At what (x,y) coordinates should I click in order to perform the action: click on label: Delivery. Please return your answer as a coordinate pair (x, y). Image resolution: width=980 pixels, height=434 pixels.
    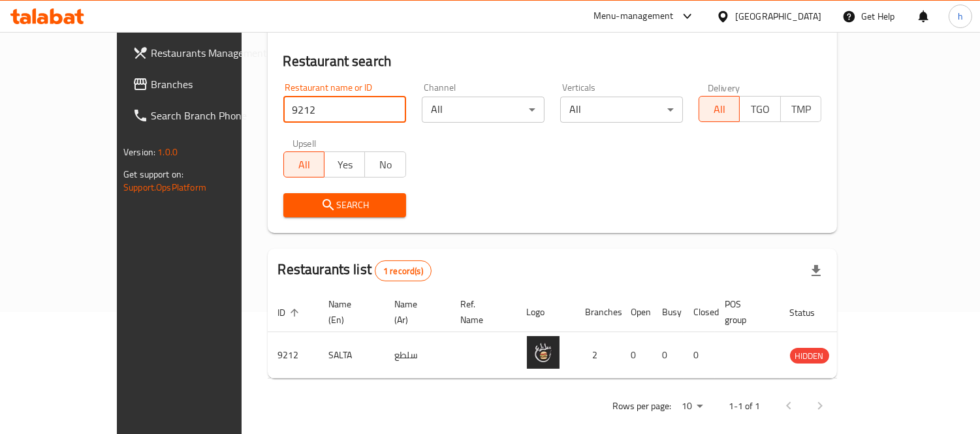
    Looking at the image, I should click on (724, 88).